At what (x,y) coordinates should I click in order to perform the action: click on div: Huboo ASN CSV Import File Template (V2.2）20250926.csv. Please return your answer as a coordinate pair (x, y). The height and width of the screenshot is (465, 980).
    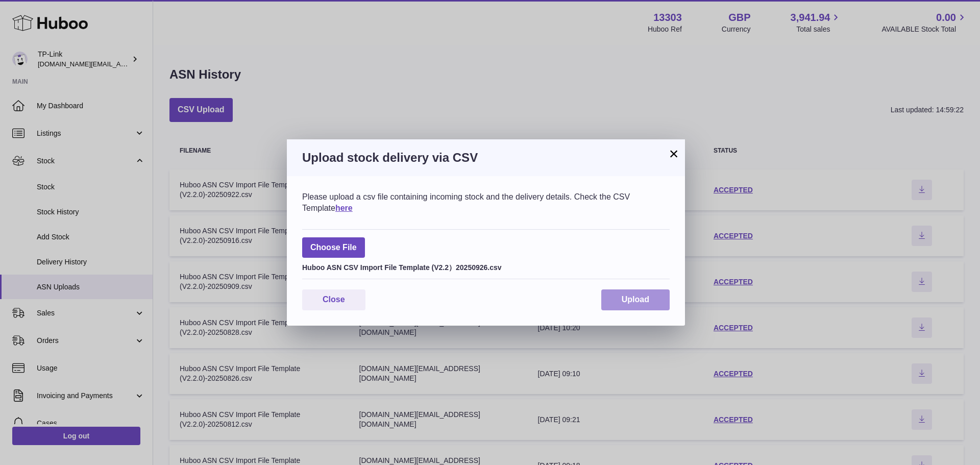
    Looking at the image, I should click on (486, 266).